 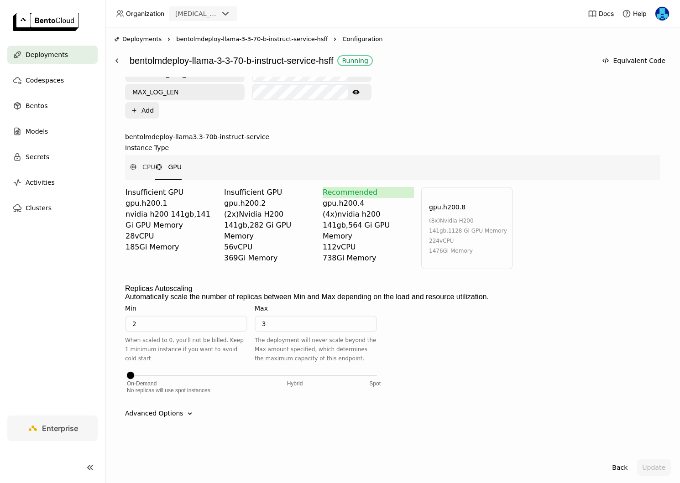 What do you see at coordinates (600, 14) in the screenshot?
I see `a: Docs` at bounding box center [600, 14].